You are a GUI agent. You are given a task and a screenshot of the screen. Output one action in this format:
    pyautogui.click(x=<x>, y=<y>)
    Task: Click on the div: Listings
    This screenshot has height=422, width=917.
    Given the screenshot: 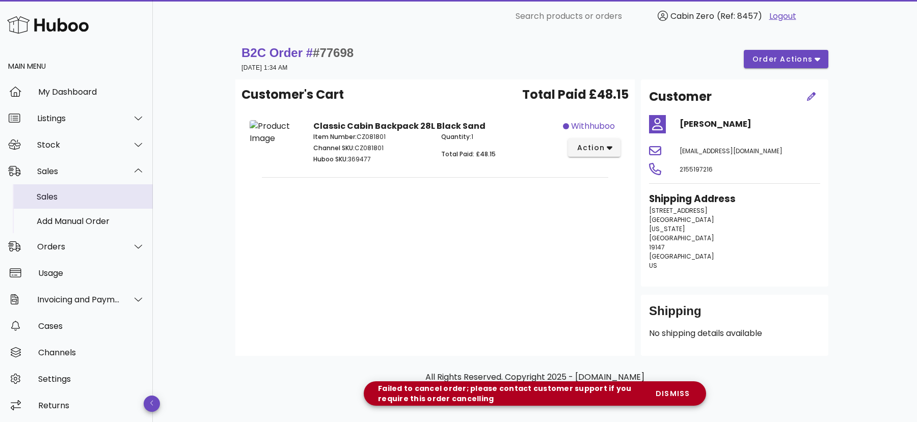 What is the action you would take?
    pyautogui.click(x=78, y=118)
    